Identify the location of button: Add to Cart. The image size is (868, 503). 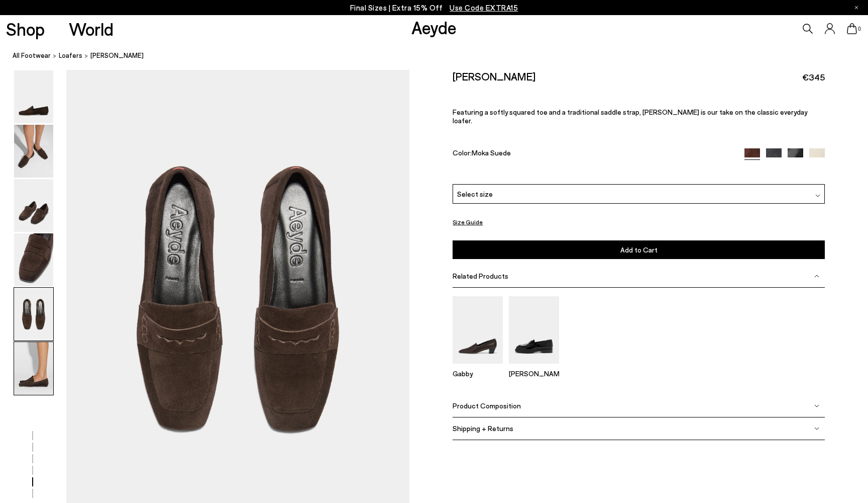
(638, 250).